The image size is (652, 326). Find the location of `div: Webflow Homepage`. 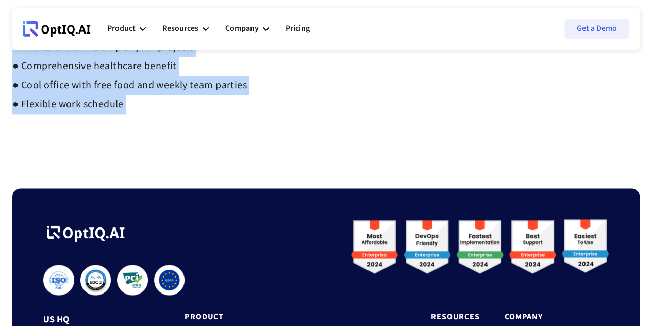

div: Webflow Homepage is located at coordinates (23, 36).